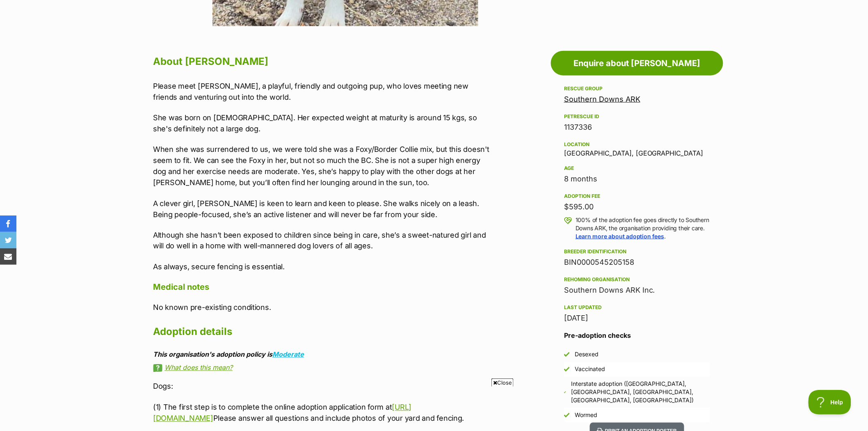 This screenshot has height=431, width=868. I want to click on div: Location, so click(637, 145).